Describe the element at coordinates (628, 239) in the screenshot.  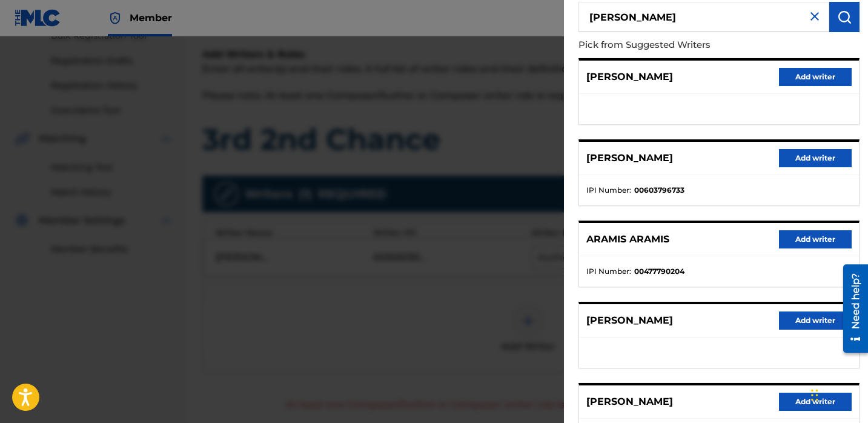
I see `p: ARAMIS ARAMIS` at that location.